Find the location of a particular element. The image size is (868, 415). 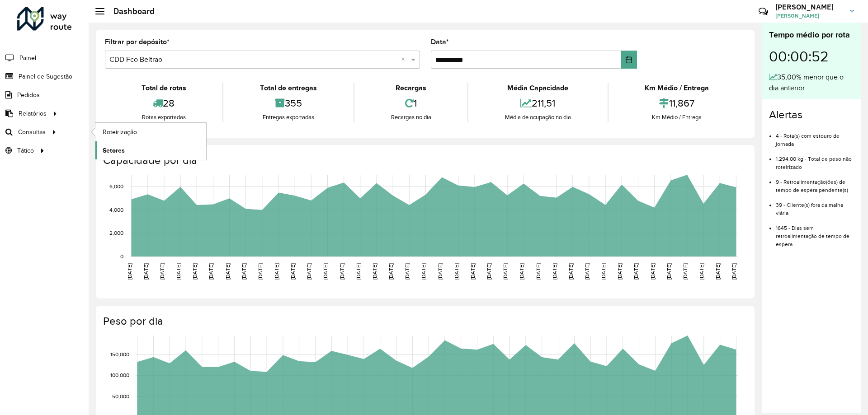

span: Painel de Sugestão is located at coordinates (45, 76).